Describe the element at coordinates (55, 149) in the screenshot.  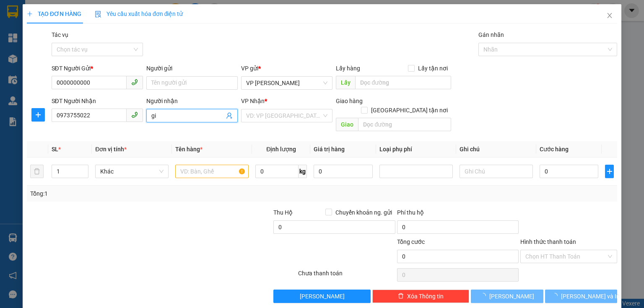
I see `span: SL` at that location.